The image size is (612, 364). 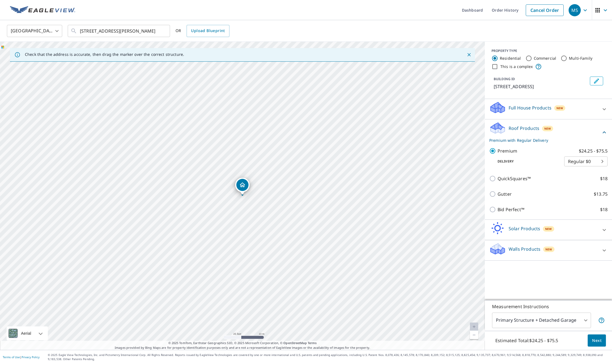 I want to click on label: Multi-Family, so click(x=581, y=58).